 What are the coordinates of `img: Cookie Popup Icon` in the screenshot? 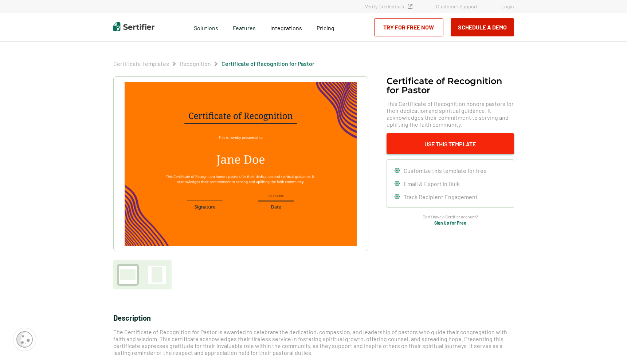 It's located at (24, 339).